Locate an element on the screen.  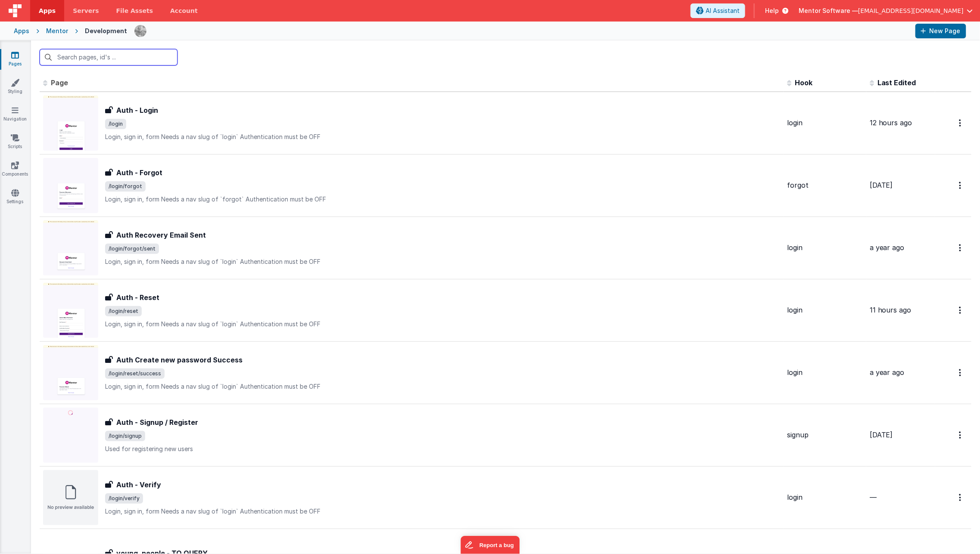
input: Search pages, id's ... is located at coordinates (109, 57).